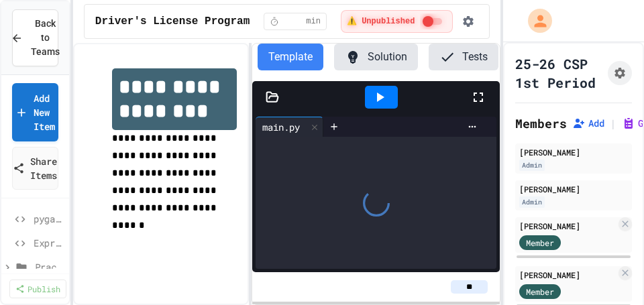 The width and height of the screenshot is (644, 305). Describe the element at coordinates (172, 21) in the screenshot. I see `span: Driver's License Program` at that location.